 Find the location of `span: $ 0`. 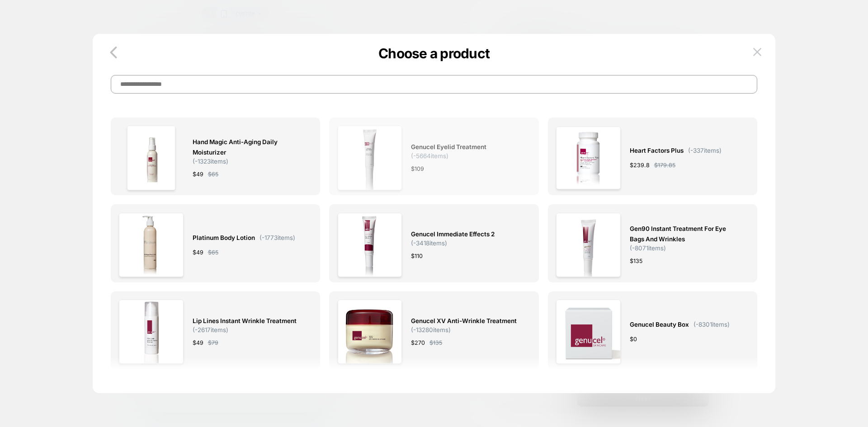

span: $ 0 is located at coordinates (633, 339).